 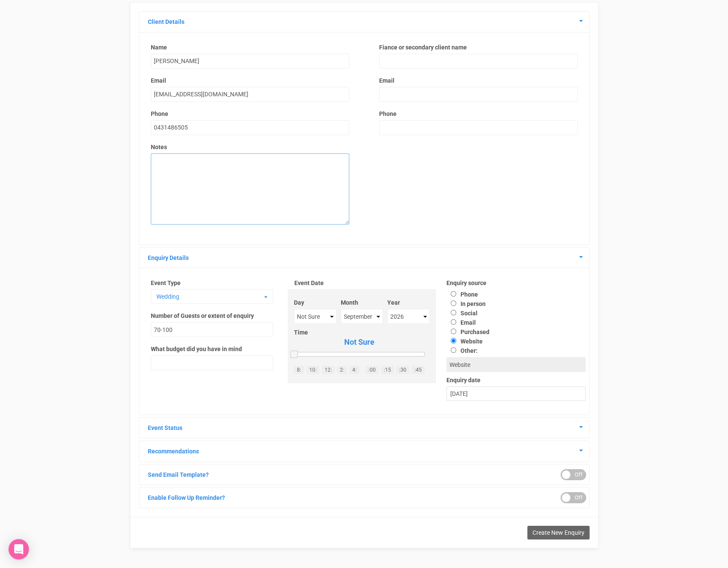 I want to click on label: Fiance or secondary client name, so click(x=479, y=47).